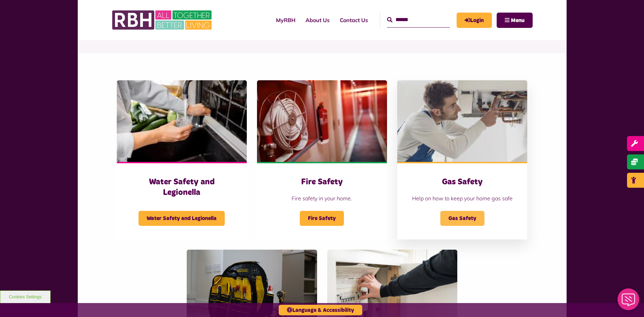 Image resolution: width=644 pixels, height=317 pixels. I want to click on button: Navigation, so click(515, 20).